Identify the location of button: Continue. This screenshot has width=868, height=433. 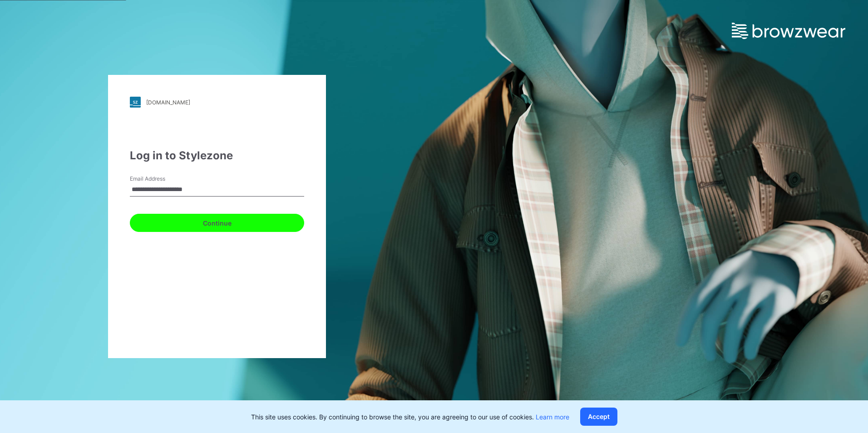
(217, 223).